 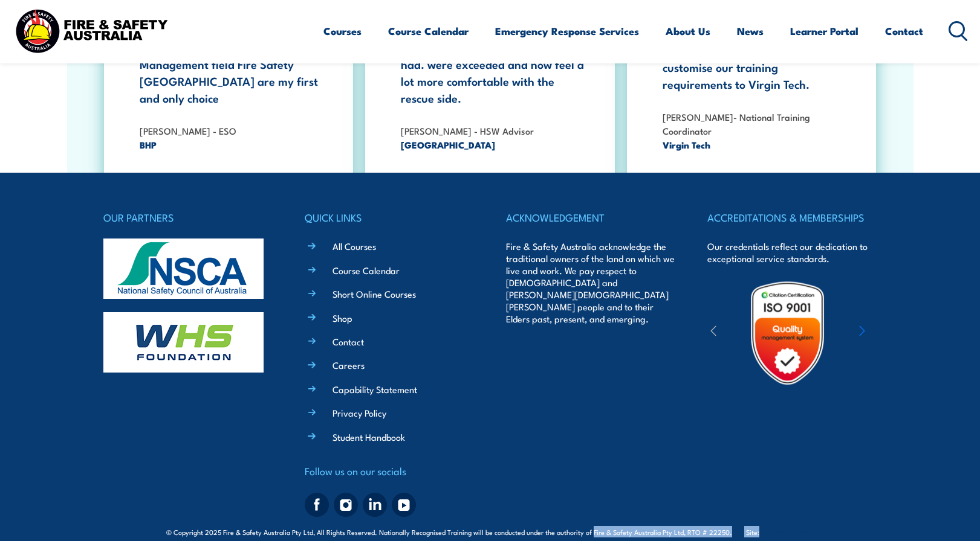 What do you see at coordinates (824, 31) in the screenshot?
I see `a: Learner Portal` at bounding box center [824, 31].